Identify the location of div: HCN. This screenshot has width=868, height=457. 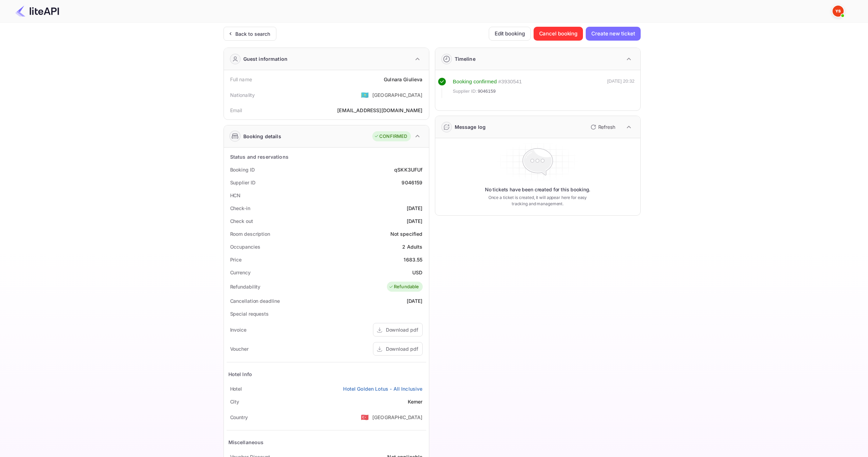
(235, 196).